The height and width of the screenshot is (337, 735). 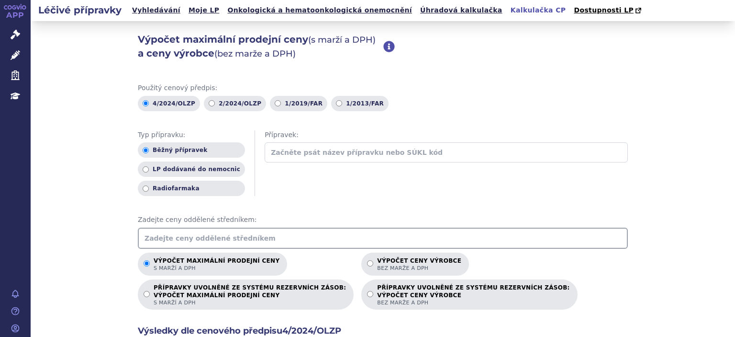 What do you see at coordinates (250, 295) in the screenshot?
I see `strong: VÝPOČET MAXIMÁLNÍ PRODEJNÍ CENY` at bounding box center [250, 295].